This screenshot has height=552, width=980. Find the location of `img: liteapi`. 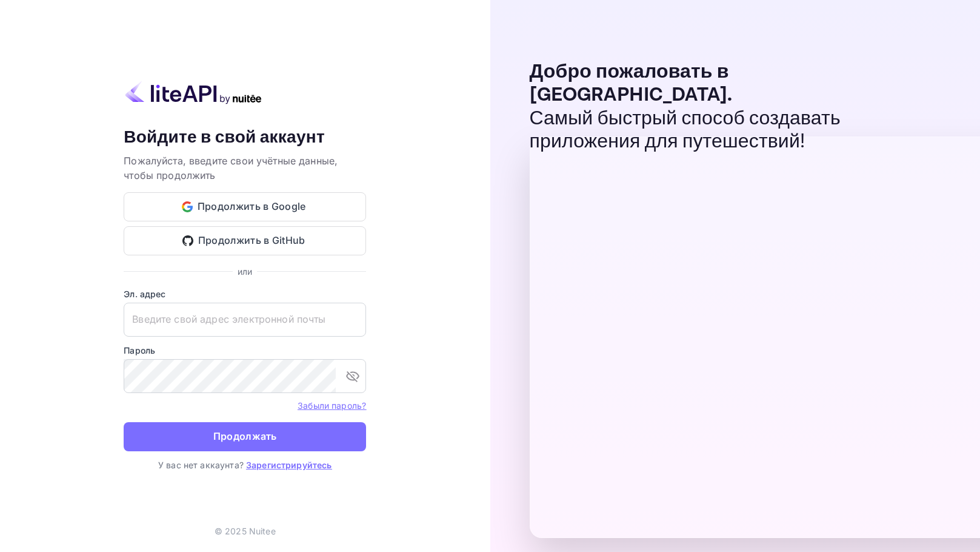

img: liteapi is located at coordinates (193, 92).